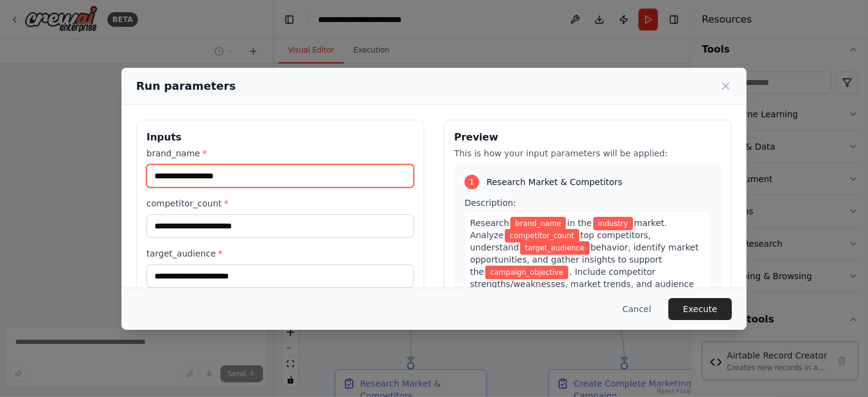  Describe the element at coordinates (280, 204) in the screenshot. I see `label: competitor_count` at that location.